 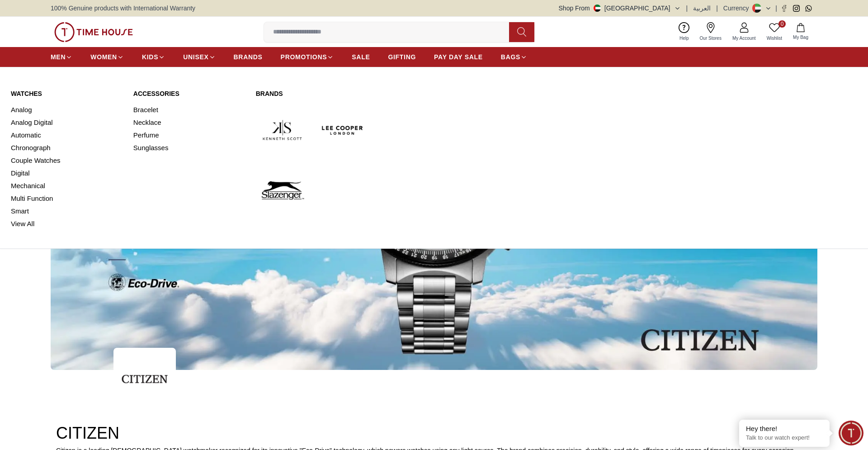 I want to click on span: KIDS, so click(x=150, y=57).